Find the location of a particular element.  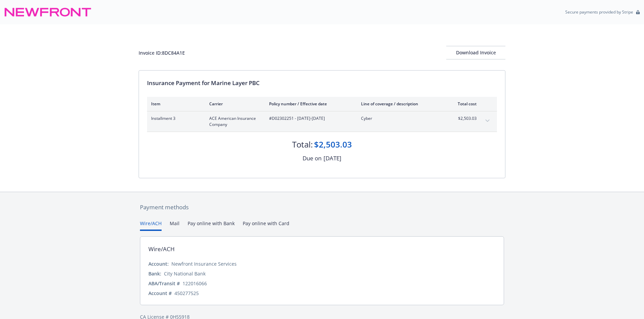

button: Mail is located at coordinates (174, 225).